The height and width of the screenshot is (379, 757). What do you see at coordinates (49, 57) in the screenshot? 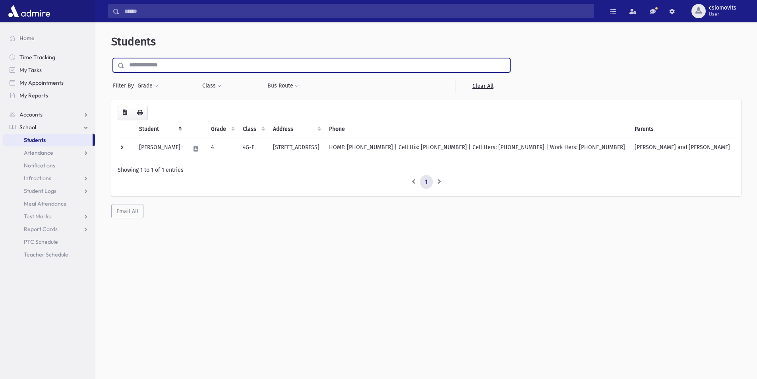
I see `a: Time Tracking` at bounding box center [49, 57].